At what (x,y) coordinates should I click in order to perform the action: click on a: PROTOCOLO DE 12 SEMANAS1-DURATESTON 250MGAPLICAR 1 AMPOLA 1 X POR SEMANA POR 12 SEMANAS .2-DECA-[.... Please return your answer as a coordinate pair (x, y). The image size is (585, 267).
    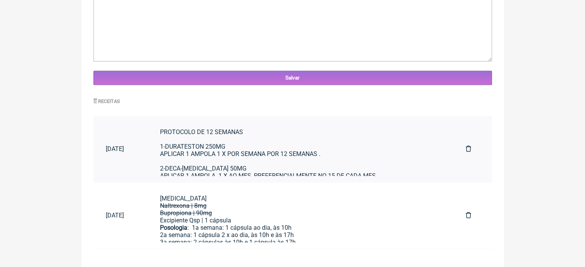
    Looking at the image, I should click on (300, 149).